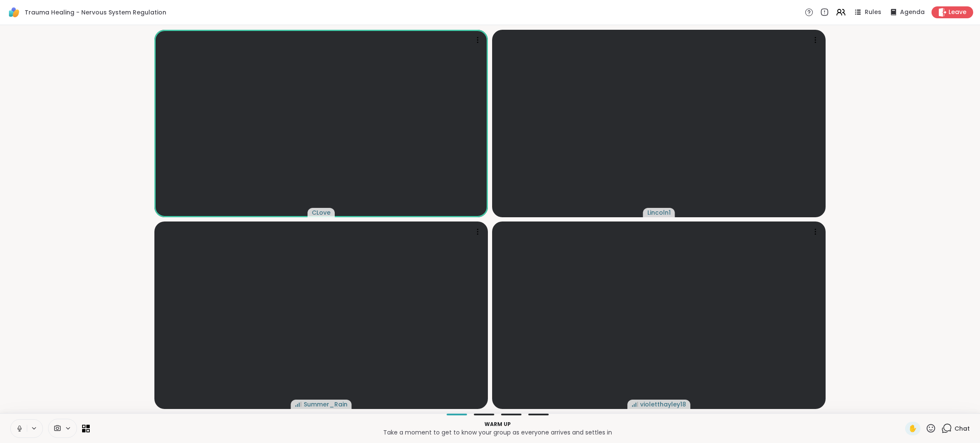 The width and height of the screenshot is (980, 443). Describe the element at coordinates (321, 213) in the screenshot. I see `span: CLove` at that location.